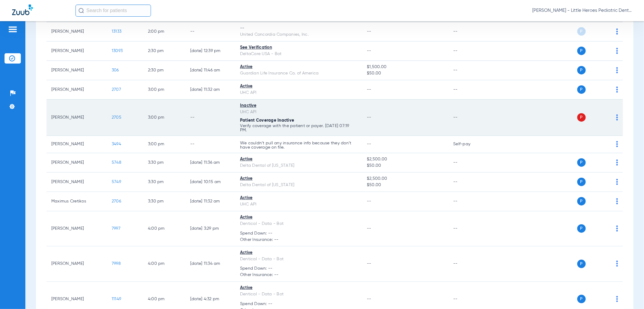  Describe the element at coordinates (299, 112) in the screenshot. I see `div: UHC API` at that location.